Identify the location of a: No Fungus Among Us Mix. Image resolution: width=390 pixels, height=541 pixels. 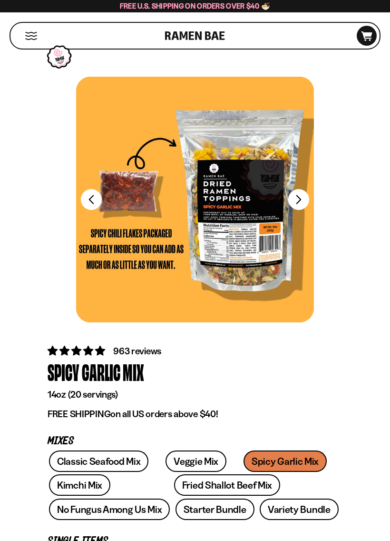
(110, 509).